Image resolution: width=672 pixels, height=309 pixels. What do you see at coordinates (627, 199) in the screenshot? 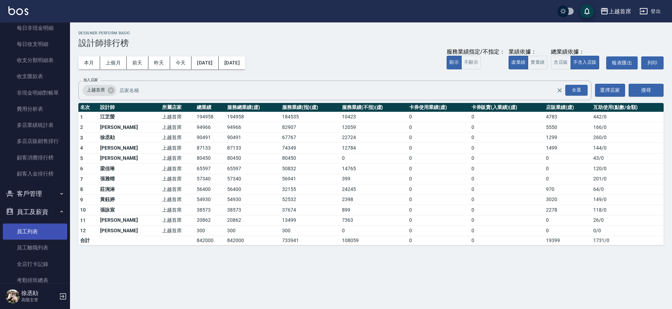
I see `td: 149 / 0` at bounding box center [627, 199].